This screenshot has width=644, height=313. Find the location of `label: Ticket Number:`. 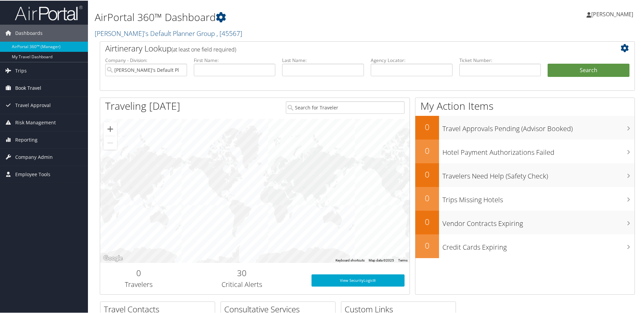

label: Ticket Number: is located at coordinates (500, 60).